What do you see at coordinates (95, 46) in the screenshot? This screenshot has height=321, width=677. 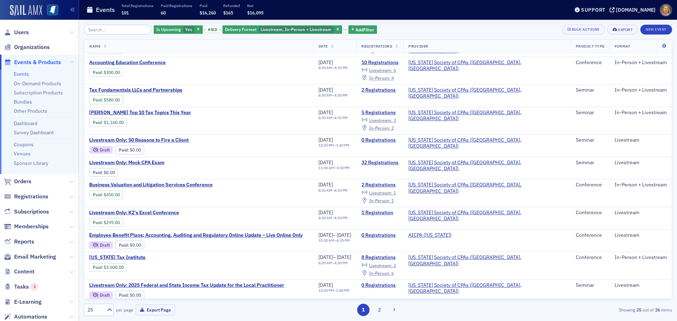 I see `span: Name` at bounding box center [95, 46].